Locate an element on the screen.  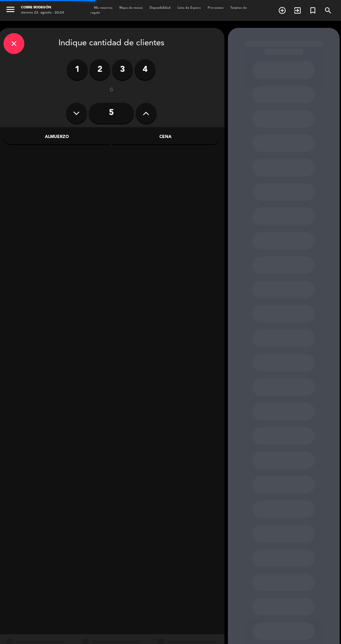
button: menu is located at coordinates (11, 10).